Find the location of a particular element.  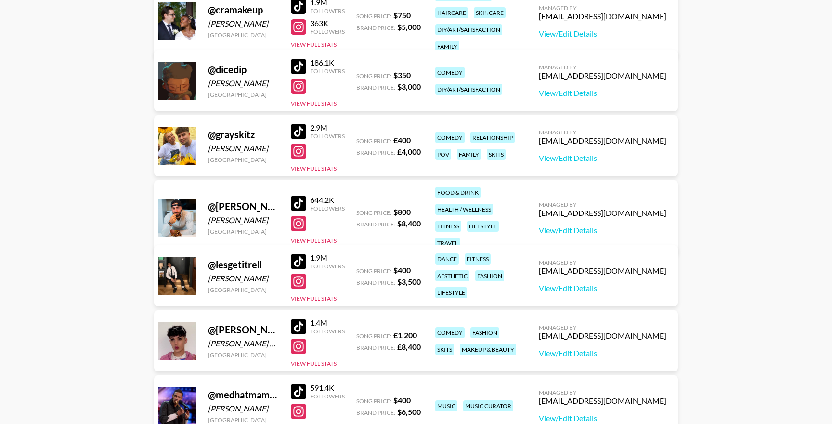

div: @ cramakeup is located at coordinates (244, 10).